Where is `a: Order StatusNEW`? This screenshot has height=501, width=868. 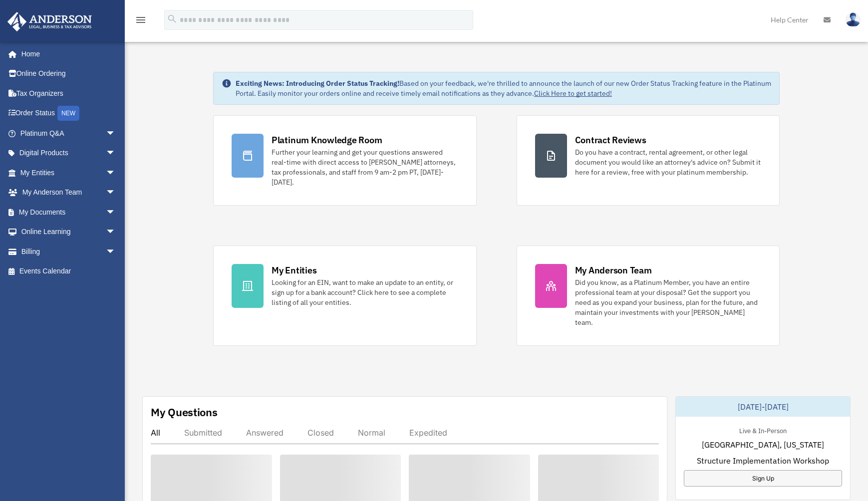 a: Order StatusNEW is located at coordinates (69, 113).